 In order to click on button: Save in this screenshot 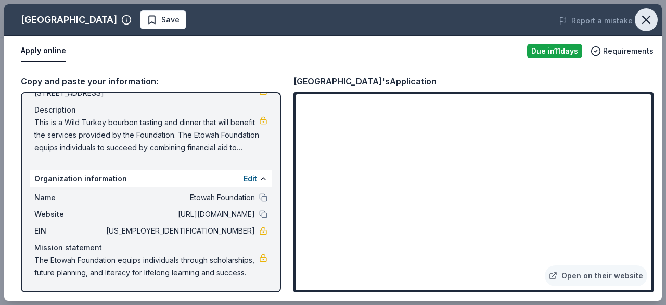, I will do `click(163, 20)`.